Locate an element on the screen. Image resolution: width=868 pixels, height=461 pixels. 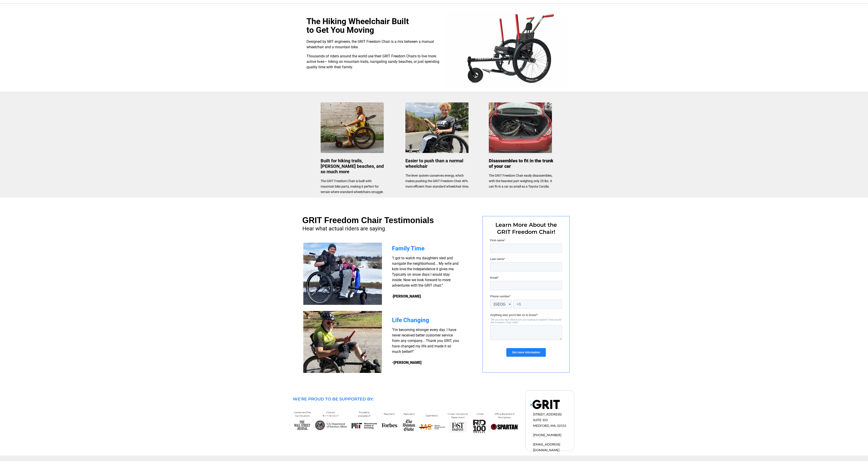
span: Winner is located at coordinates (480, 414).